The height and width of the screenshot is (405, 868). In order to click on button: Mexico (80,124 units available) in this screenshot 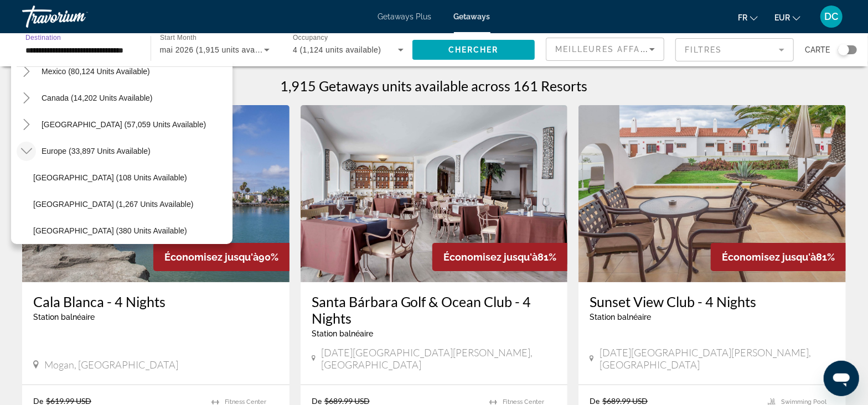, I will do `click(134, 71)`.